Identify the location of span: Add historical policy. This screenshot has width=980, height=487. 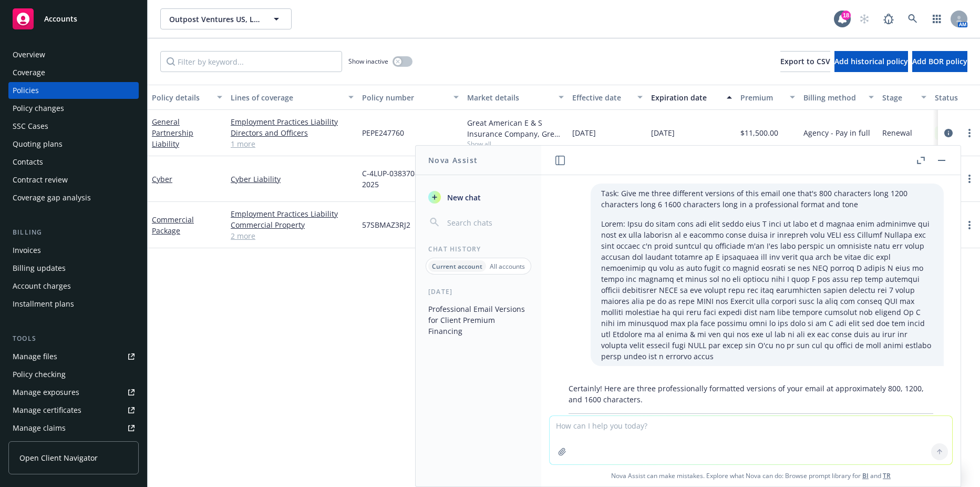
(871, 61).